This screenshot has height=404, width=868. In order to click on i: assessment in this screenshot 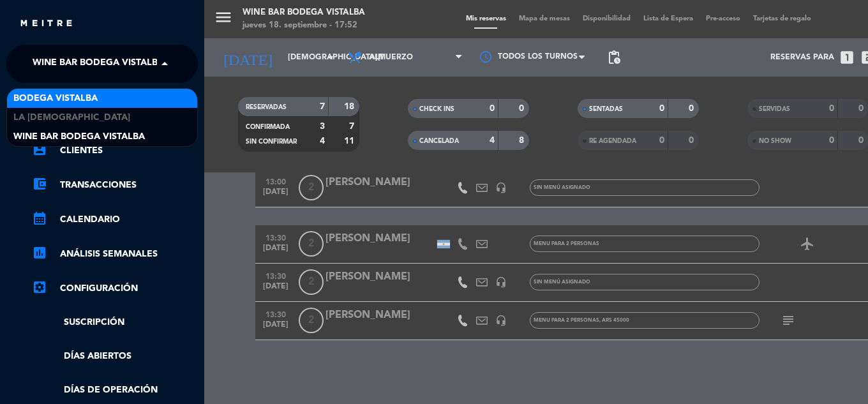, I will do `click(39, 253)`.